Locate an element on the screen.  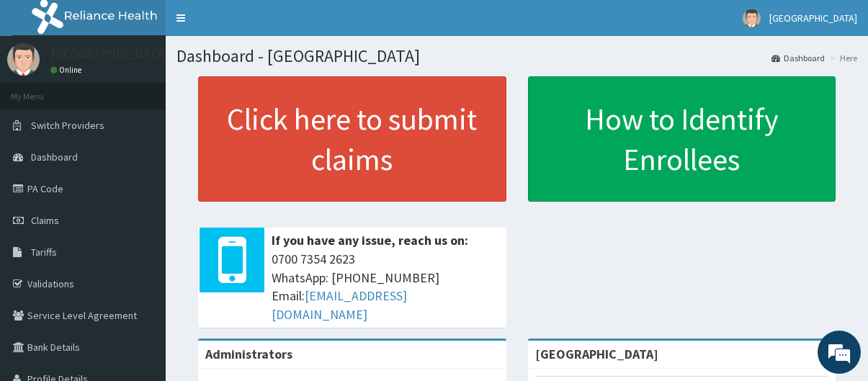
a: Click here to submit claims is located at coordinates (352, 139).